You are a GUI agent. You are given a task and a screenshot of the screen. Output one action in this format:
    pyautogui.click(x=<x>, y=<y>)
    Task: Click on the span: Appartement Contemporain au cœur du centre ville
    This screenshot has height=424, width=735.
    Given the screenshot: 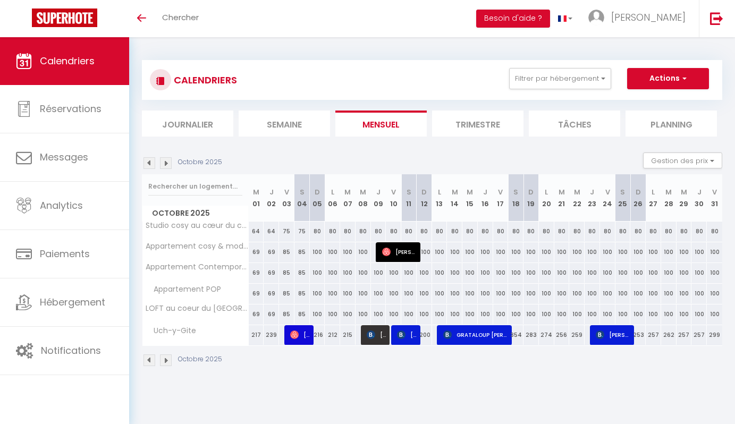 What is the action you would take?
    pyautogui.click(x=197, y=267)
    